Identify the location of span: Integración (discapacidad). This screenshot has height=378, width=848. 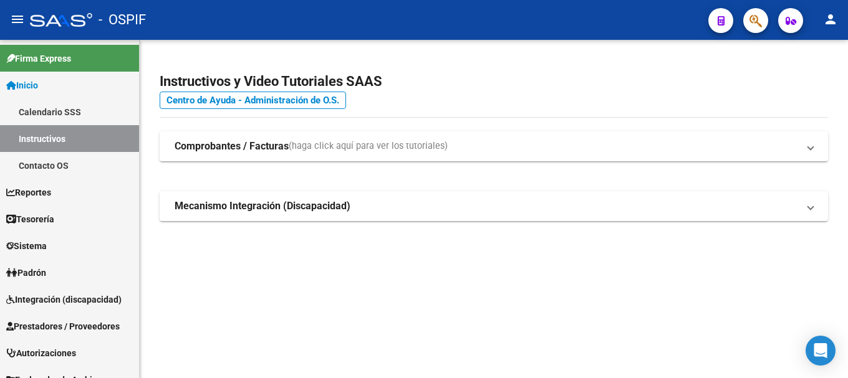
(64, 300).